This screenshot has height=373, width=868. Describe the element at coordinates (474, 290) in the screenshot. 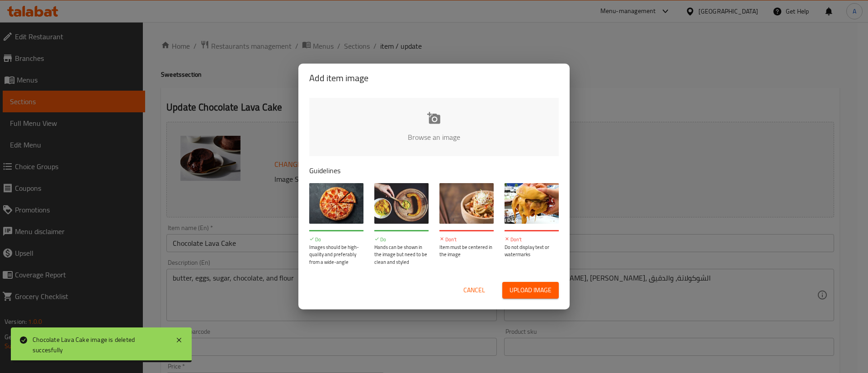

I see `button: Cancel` at that location.